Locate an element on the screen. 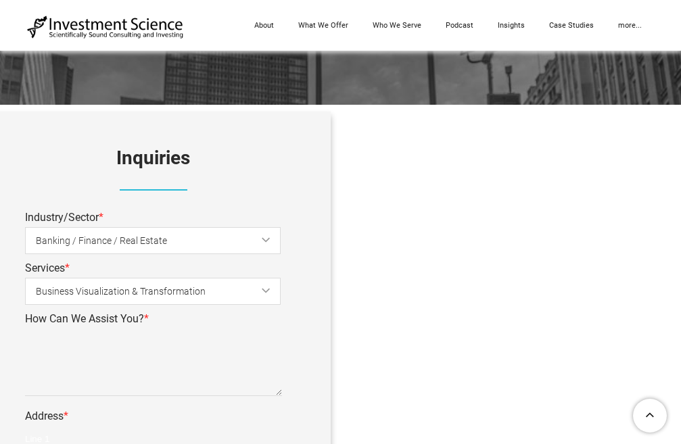  font: Inquiries is located at coordinates (153, 157).